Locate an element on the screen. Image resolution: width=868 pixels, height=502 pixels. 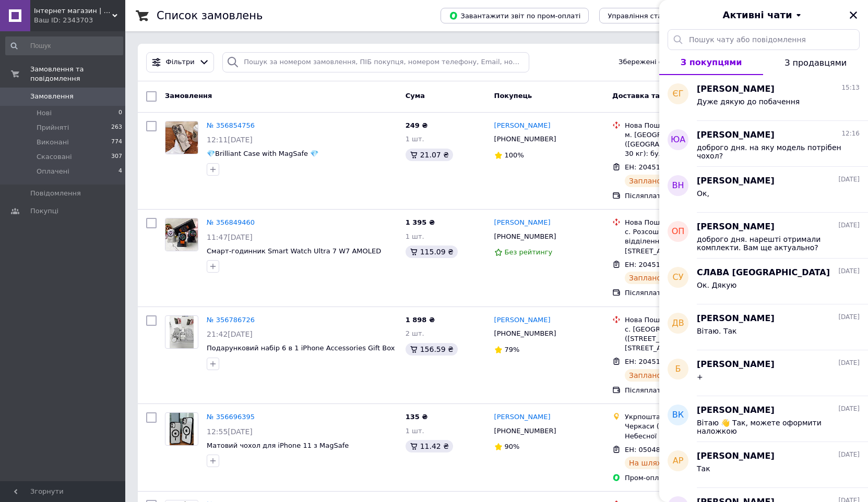
span: Повідомлення is located at coordinates (55, 194).